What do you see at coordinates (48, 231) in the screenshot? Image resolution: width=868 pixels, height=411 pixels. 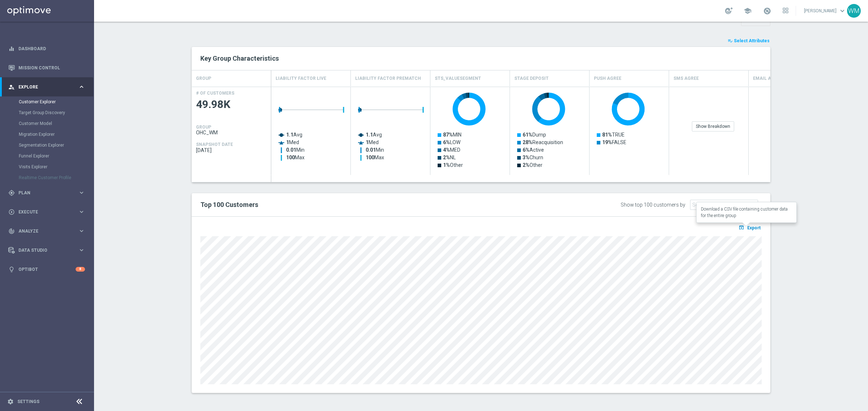 I see `span: Analyze` at bounding box center [48, 231].